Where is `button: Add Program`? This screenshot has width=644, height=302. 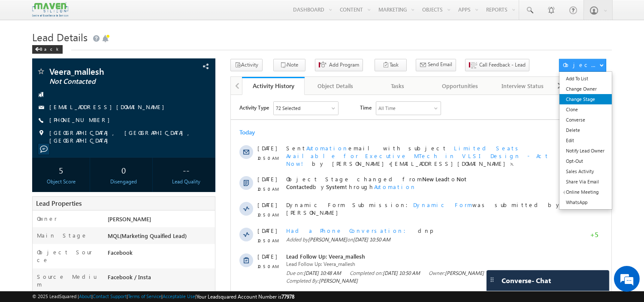 button: Add Program is located at coordinates (339, 65).